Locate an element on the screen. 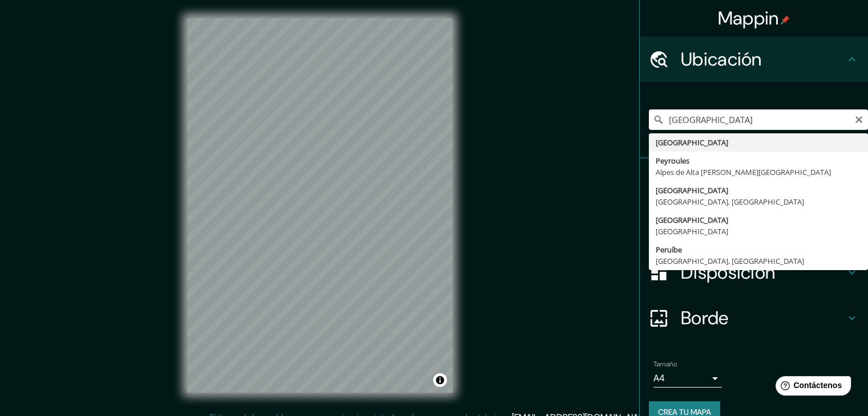 Image resolution: width=868 pixels, height=416 pixels. font: Mappin is located at coordinates (748, 18).